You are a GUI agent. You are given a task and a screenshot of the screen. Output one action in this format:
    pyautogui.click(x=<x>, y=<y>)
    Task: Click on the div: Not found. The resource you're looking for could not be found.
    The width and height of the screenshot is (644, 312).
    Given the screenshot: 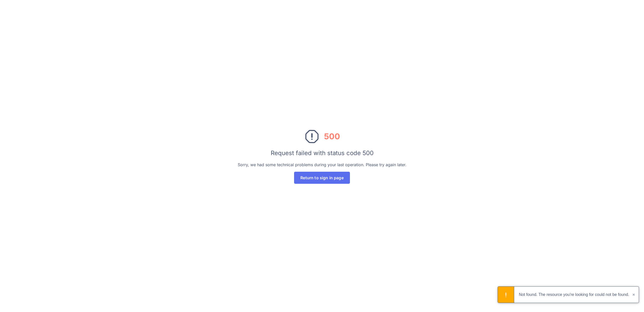 What is the action you would take?
    pyautogui.click(x=574, y=295)
    